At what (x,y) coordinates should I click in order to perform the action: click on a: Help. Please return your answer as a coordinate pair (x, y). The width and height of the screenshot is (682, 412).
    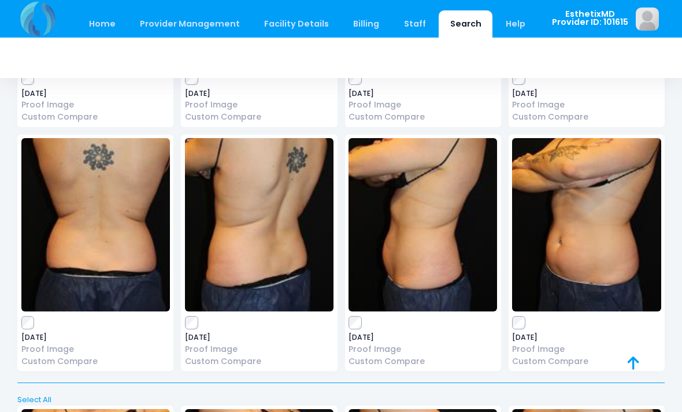
    Looking at the image, I should click on (515, 24).